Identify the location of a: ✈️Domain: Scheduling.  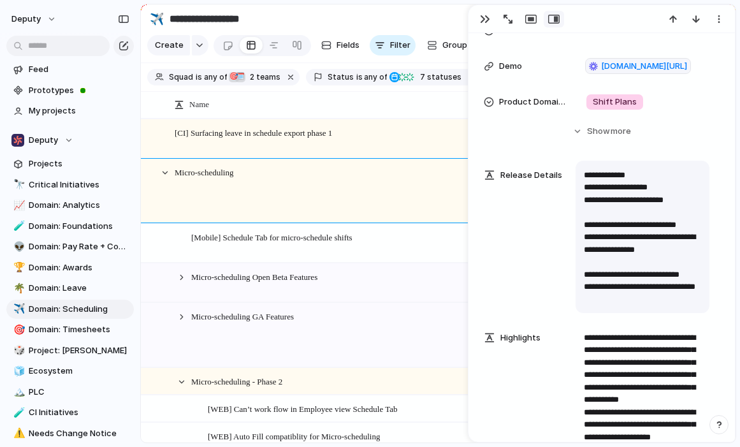
(70, 309).